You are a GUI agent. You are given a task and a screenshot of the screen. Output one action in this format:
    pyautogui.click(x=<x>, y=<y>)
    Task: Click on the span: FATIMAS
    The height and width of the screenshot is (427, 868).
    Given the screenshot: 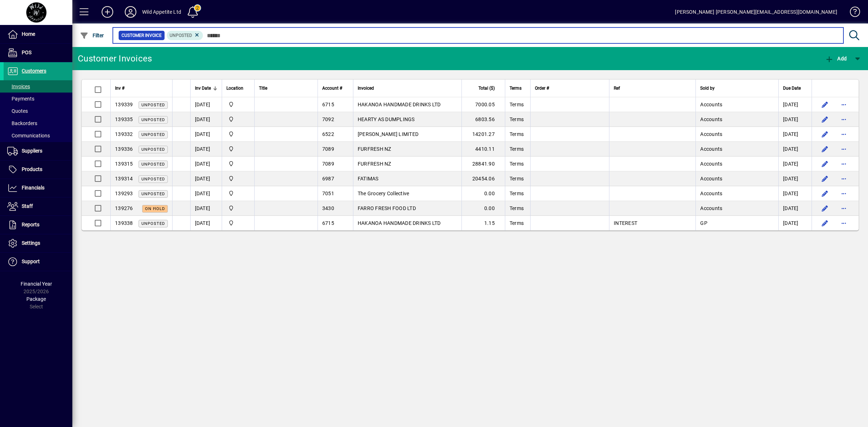 What is the action you would take?
    pyautogui.click(x=368, y=179)
    